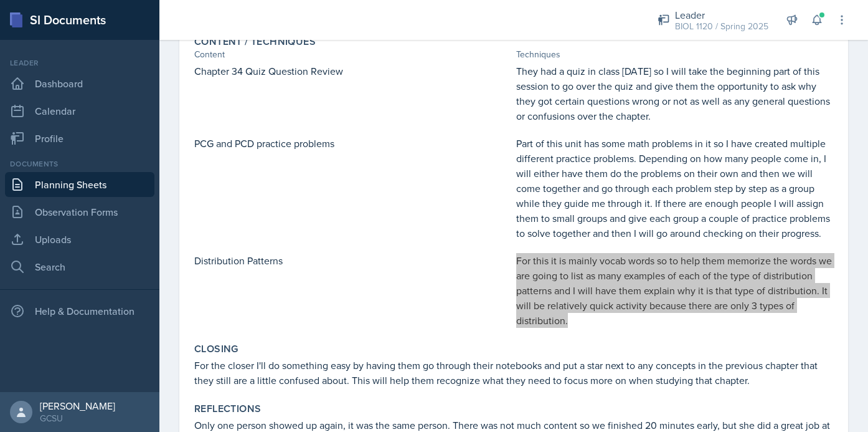 The image size is (868, 432). What do you see at coordinates (79, 138) in the screenshot?
I see `a: Profile` at bounding box center [79, 138].